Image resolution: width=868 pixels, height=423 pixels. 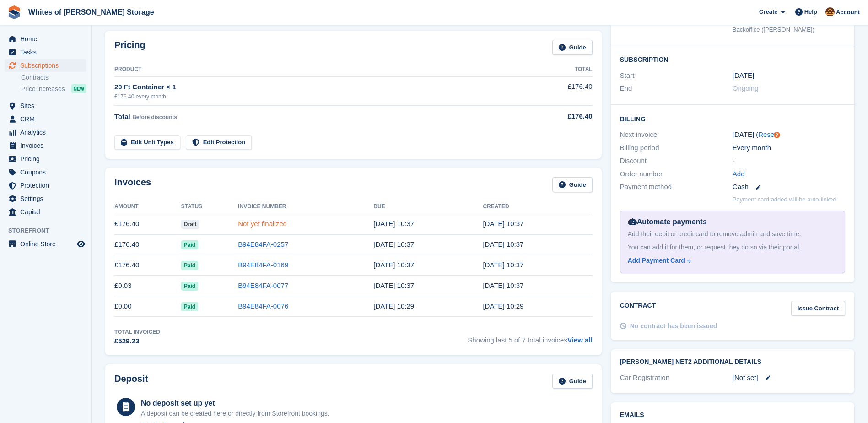 I want to click on div: Start, so click(x=676, y=76).